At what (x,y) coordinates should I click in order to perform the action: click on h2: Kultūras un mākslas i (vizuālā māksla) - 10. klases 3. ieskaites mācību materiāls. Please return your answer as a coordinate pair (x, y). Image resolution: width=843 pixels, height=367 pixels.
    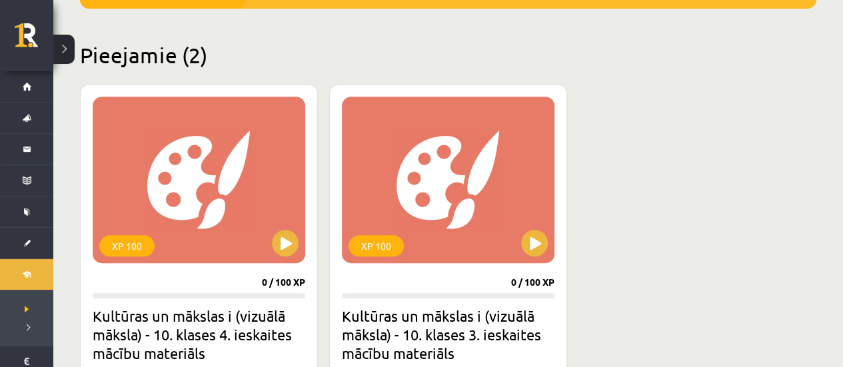
    Looking at the image, I should click on (448, 334).